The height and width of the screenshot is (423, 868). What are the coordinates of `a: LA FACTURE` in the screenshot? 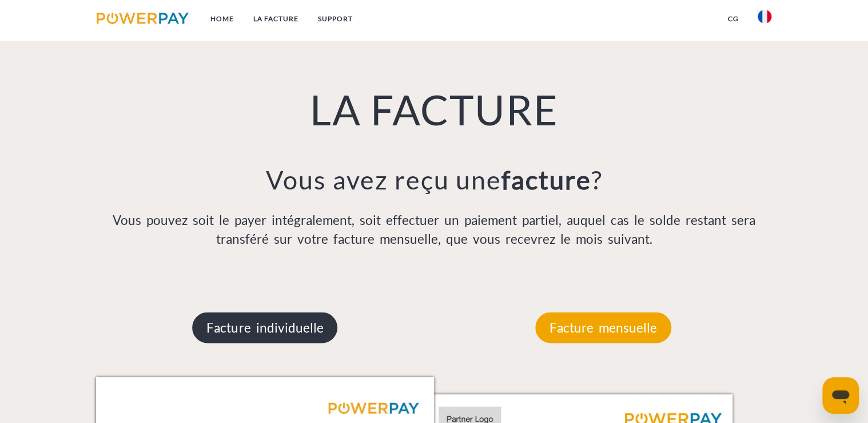 It's located at (275, 19).